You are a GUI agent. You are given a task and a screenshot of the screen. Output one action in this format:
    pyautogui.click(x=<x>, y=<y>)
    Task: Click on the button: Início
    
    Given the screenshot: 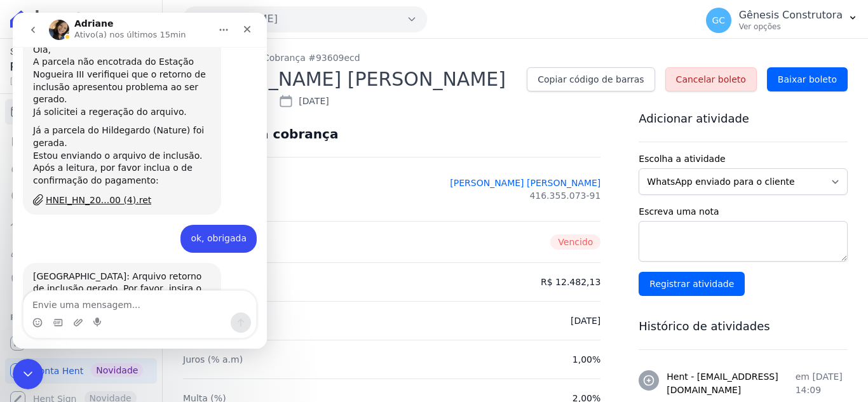 What is the action you would take?
    pyautogui.click(x=211, y=17)
    